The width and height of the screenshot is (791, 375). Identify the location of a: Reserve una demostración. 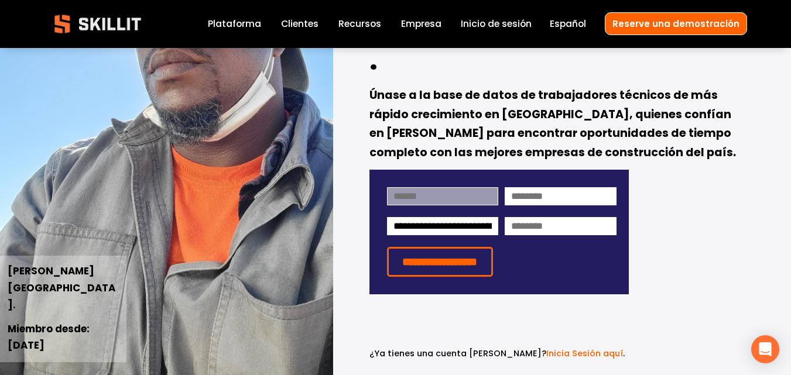
(675, 23).